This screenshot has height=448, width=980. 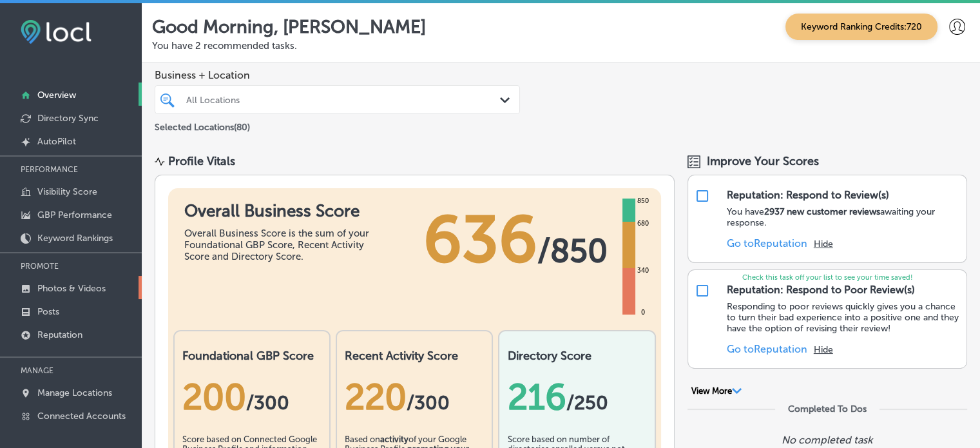 What do you see at coordinates (67, 118) in the screenshot?
I see `p: Directory Sync` at bounding box center [67, 118].